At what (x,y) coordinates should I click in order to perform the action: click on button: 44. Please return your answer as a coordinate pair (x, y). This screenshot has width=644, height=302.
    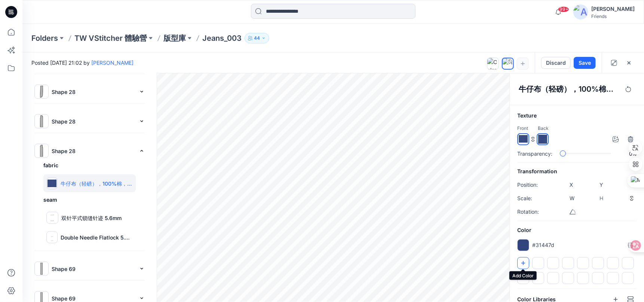
    Looking at the image, I should click on (257, 38).